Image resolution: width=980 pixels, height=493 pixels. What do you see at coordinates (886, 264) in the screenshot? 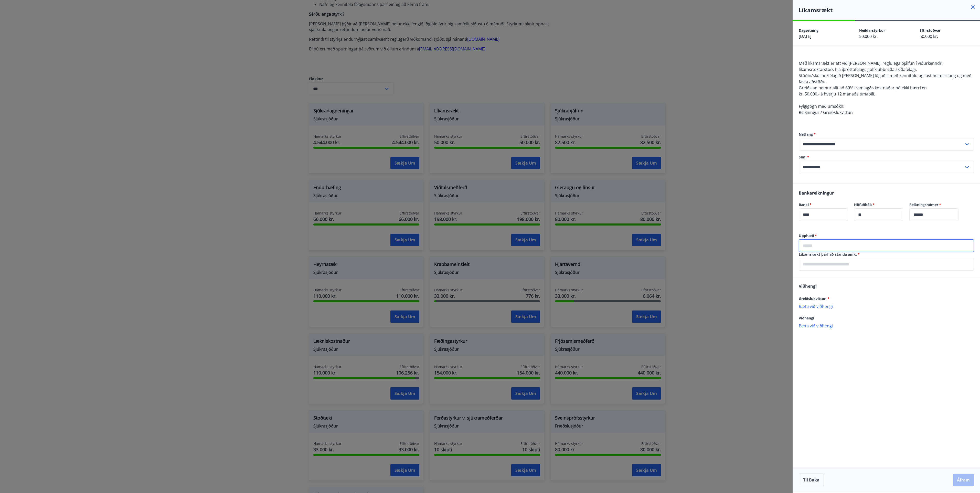
I see `div: Líkamsrækt þarf að standa amk.` at bounding box center [886, 264].